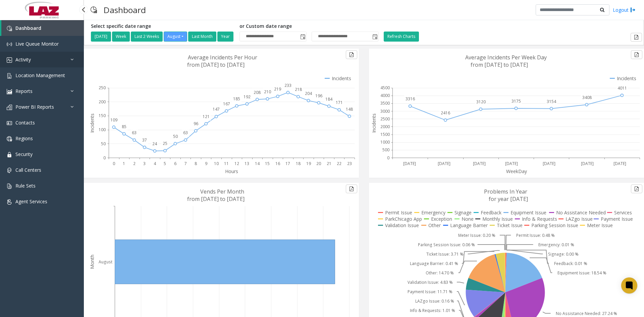 This screenshot has height=317, width=644. I want to click on text: 500, so click(386, 150).